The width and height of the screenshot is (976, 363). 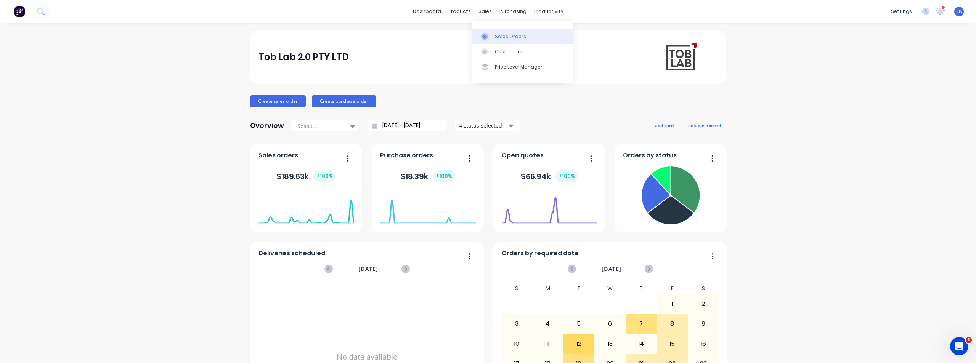 What do you see at coordinates (485, 11) in the screenshot?
I see `div: sales` at bounding box center [485, 11].